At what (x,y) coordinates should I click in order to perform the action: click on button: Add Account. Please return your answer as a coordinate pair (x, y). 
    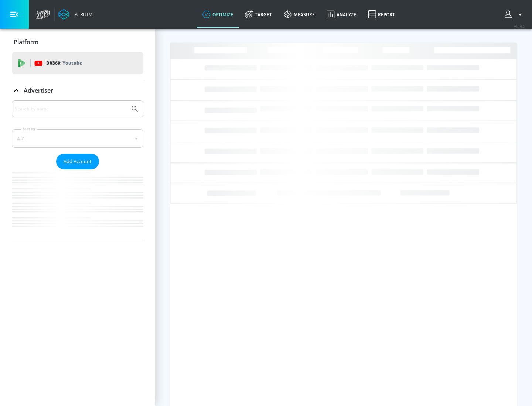
    Looking at the image, I should click on (77, 162).